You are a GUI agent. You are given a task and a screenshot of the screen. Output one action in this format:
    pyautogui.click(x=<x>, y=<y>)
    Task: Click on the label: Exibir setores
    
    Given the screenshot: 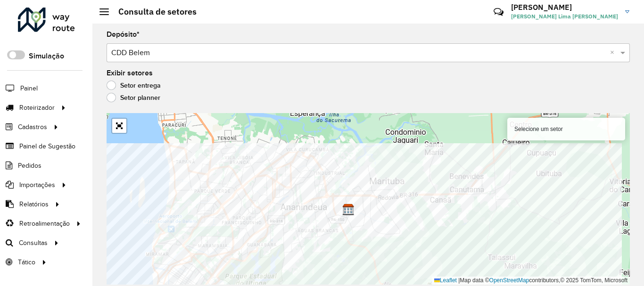 What is the action you would take?
    pyautogui.click(x=130, y=73)
    